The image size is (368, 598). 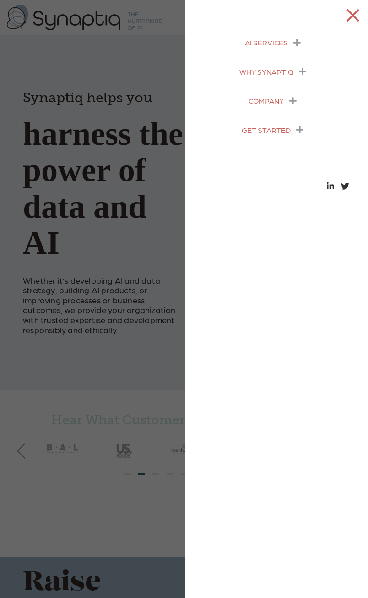 What do you see at coordinates (87, 98) in the screenshot?
I see `span: Synaptiq helps you` at bounding box center [87, 98].